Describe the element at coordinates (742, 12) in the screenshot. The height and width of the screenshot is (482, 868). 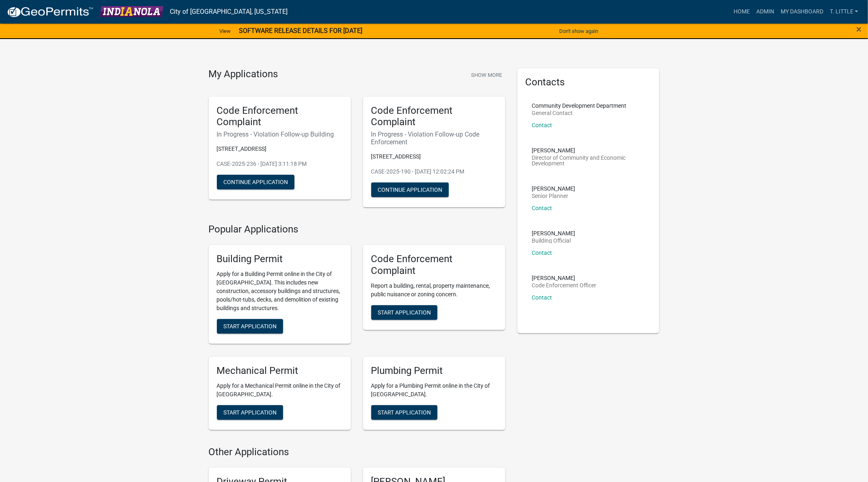
I see `a: Home` at that location.